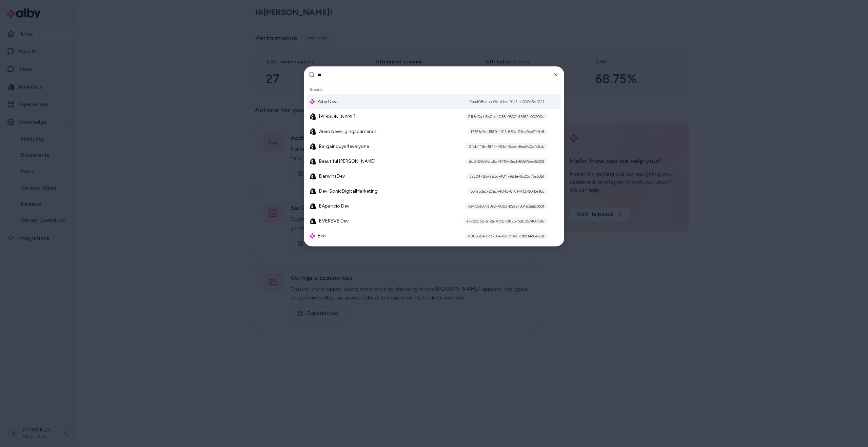 Image resolution: width=868 pixels, height=447 pixels. I want to click on span: Evo, so click(322, 236).